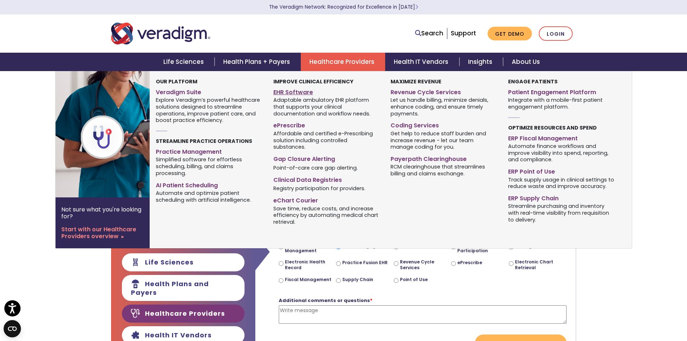  What do you see at coordinates (209, 184) in the screenshot?
I see `a: AI Patient Scheduling` at bounding box center [209, 184].